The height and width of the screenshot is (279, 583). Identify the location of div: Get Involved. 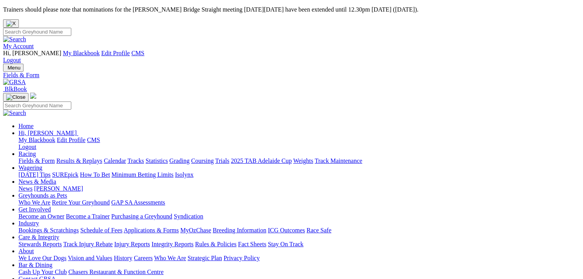
(299, 216).